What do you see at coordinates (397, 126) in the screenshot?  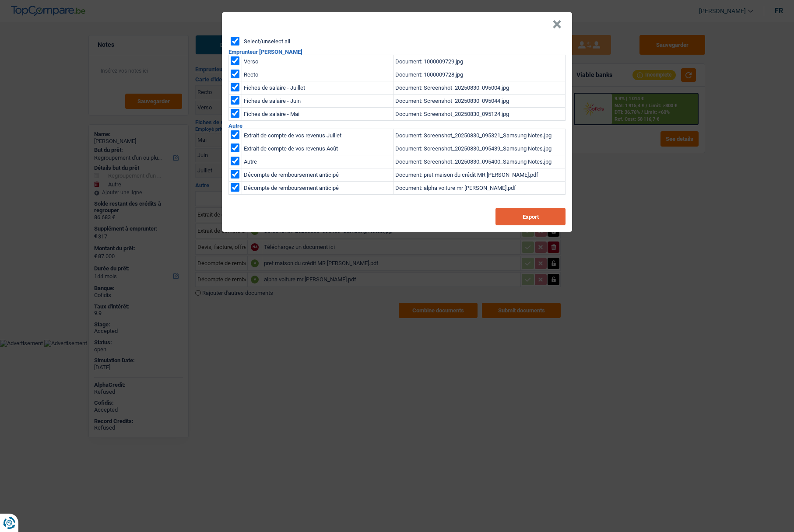 I see `h2: Autre` at bounding box center [397, 126].